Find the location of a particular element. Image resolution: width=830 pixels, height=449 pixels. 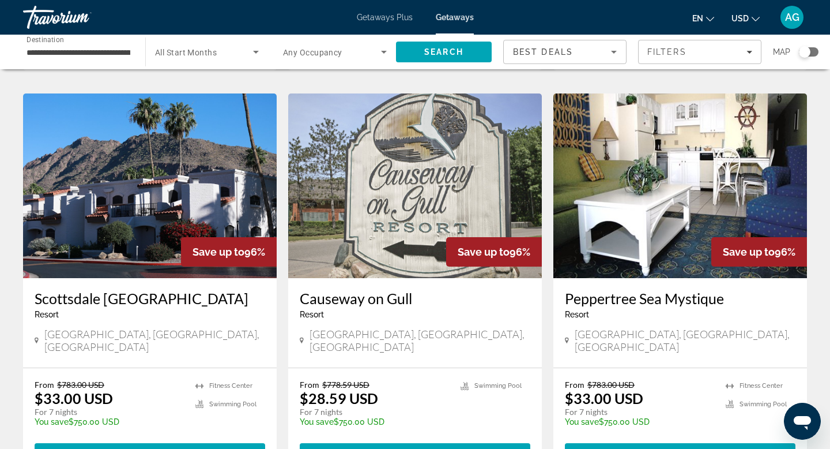

a: Getaways Plus is located at coordinates (385, 17).